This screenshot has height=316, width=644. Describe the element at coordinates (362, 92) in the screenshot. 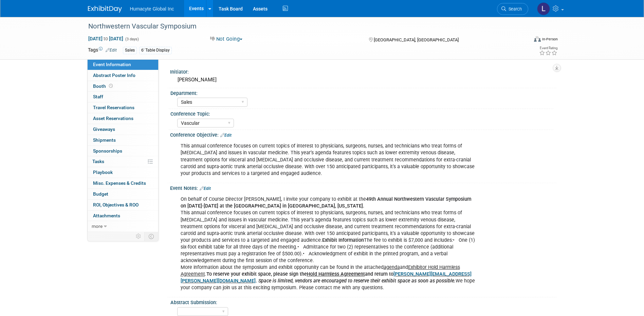

I see `div: Department:` at that location.